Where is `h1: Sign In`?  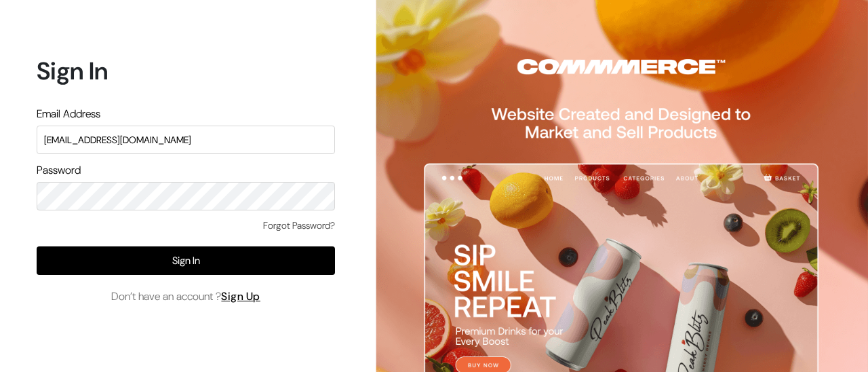 h1: Sign In is located at coordinates (186, 70).